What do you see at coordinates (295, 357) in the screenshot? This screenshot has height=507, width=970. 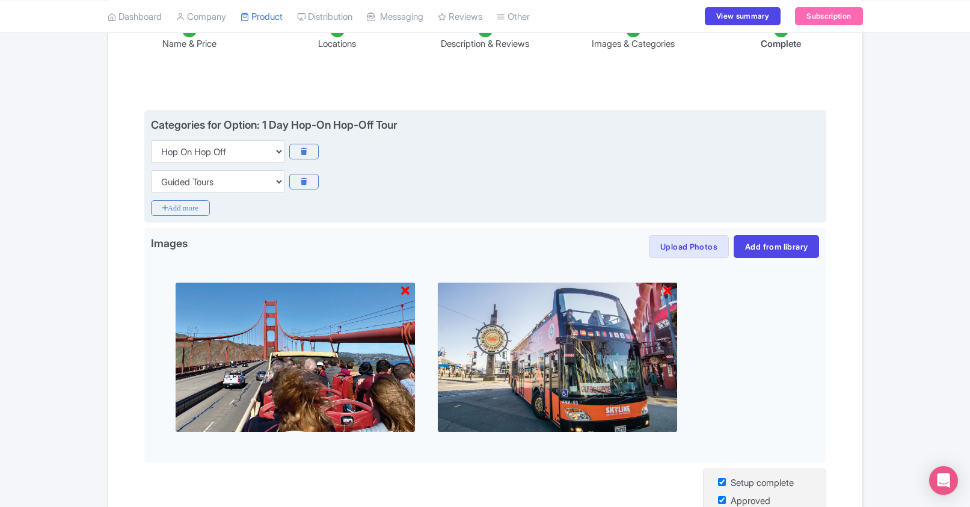 I see `img: wciynf6cp6norvvjggah.jpg` at bounding box center [295, 357].